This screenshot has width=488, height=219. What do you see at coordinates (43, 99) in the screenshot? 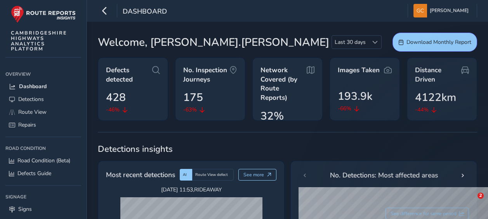
I see `a: Detections` at bounding box center [43, 99].